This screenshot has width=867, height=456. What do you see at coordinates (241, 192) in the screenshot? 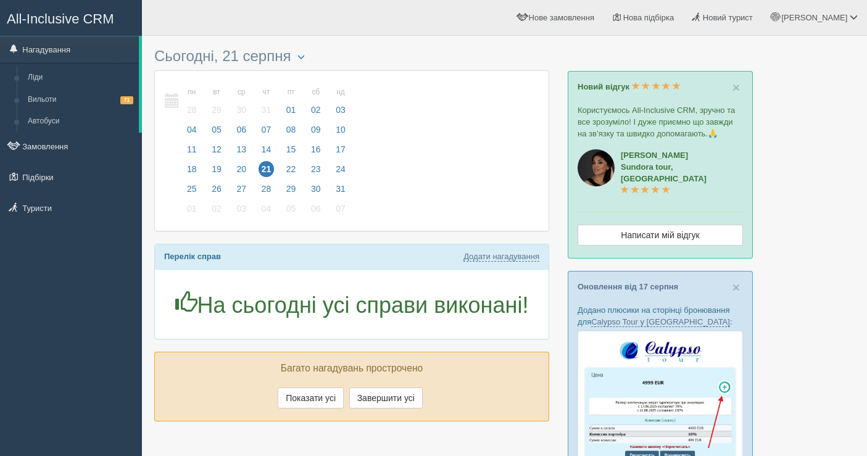
I see `a: 27` at bounding box center [241, 192].